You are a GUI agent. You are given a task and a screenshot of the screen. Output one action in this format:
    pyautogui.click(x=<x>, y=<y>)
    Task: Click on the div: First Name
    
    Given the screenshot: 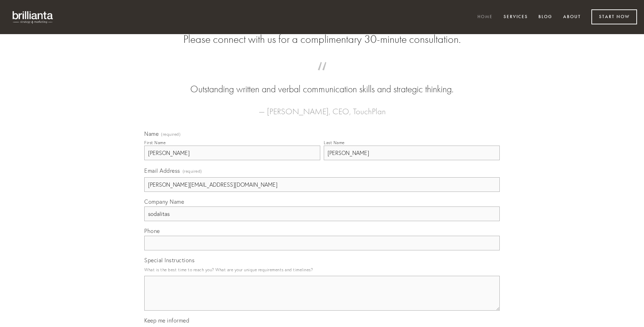 What is the action you would take?
    pyautogui.click(x=155, y=143)
    